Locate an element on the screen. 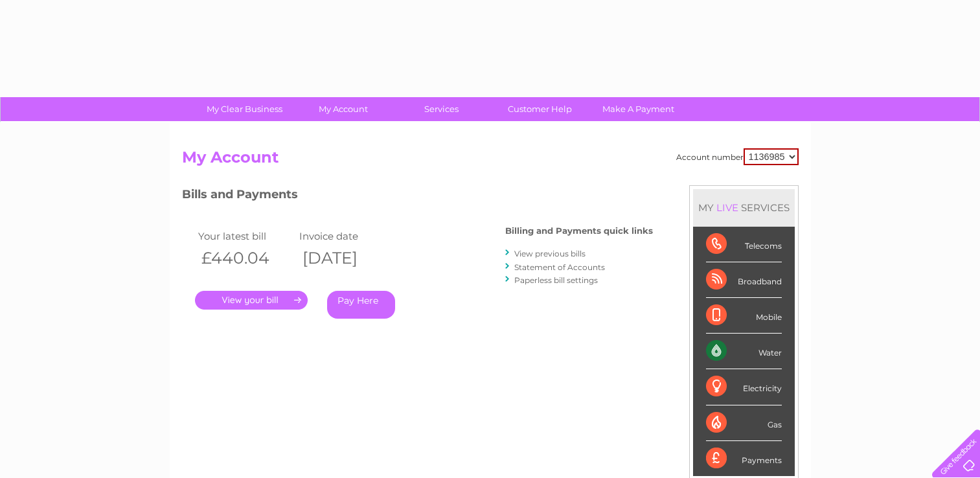  div: Mobile is located at coordinates (743, 316).